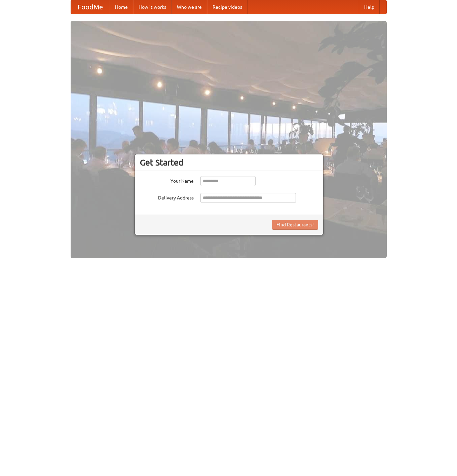  What do you see at coordinates (189, 7) in the screenshot?
I see `a: Who we are` at bounding box center [189, 7].